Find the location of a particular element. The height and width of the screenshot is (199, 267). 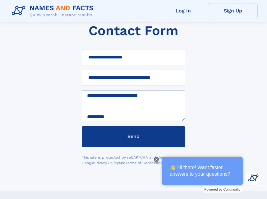

a: Terms of Service is located at coordinates (141, 163).